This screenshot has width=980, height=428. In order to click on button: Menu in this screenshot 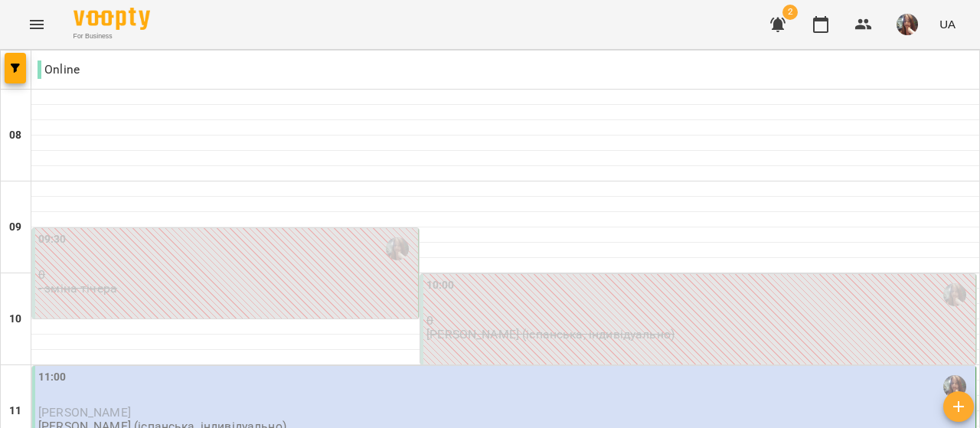, I will do `click(36, 25)`.